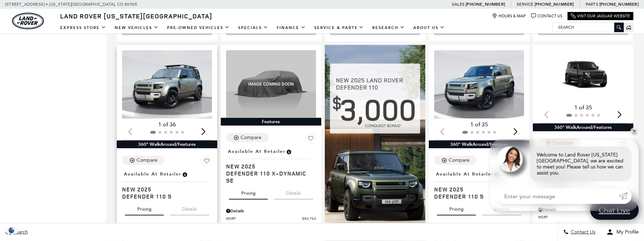 The width and height of the screenshot is (644, 241). Describe the element at coordinates (252, 27) in the screenshot. I see `nav: Main Navigation` at that location.